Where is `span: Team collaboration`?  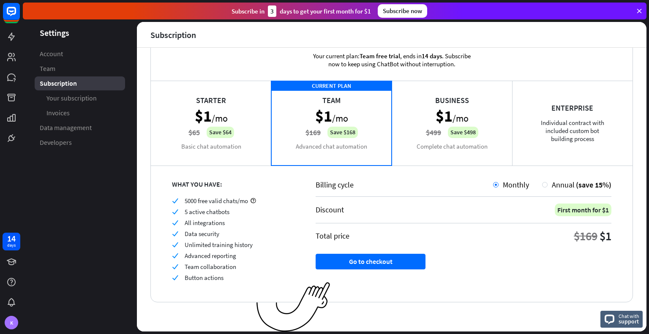 span: Team collaboration is located at coordinates (210, 267).